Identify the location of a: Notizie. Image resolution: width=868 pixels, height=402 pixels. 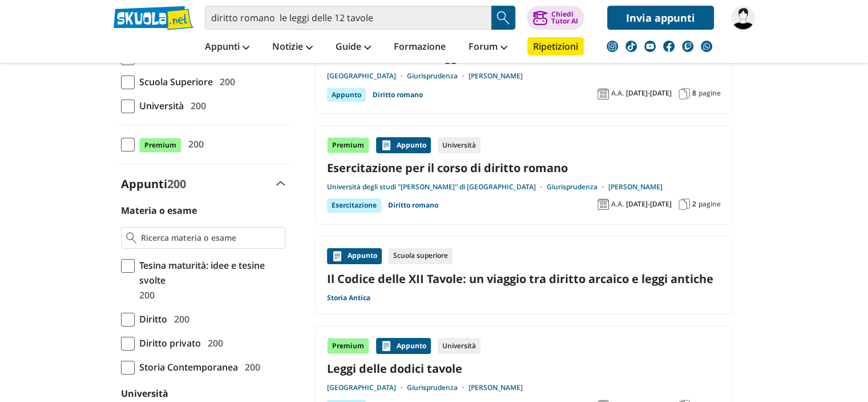
(292, 47).